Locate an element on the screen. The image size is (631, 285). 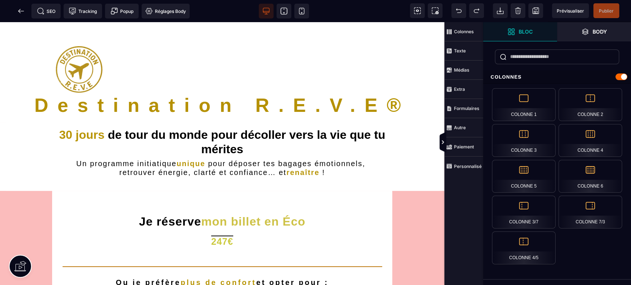
span: Réglages Body is located at coordinates (166, 11).